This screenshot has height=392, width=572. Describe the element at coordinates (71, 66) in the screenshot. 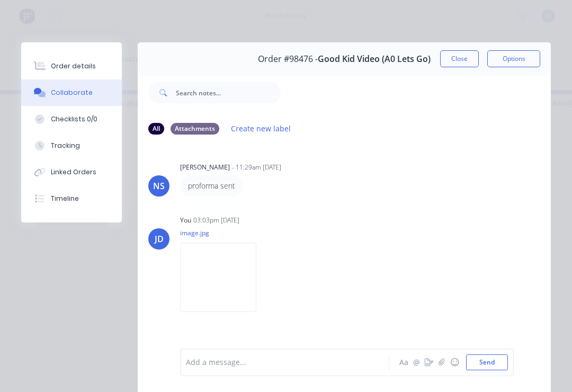

I see `button: Order details` at that location.